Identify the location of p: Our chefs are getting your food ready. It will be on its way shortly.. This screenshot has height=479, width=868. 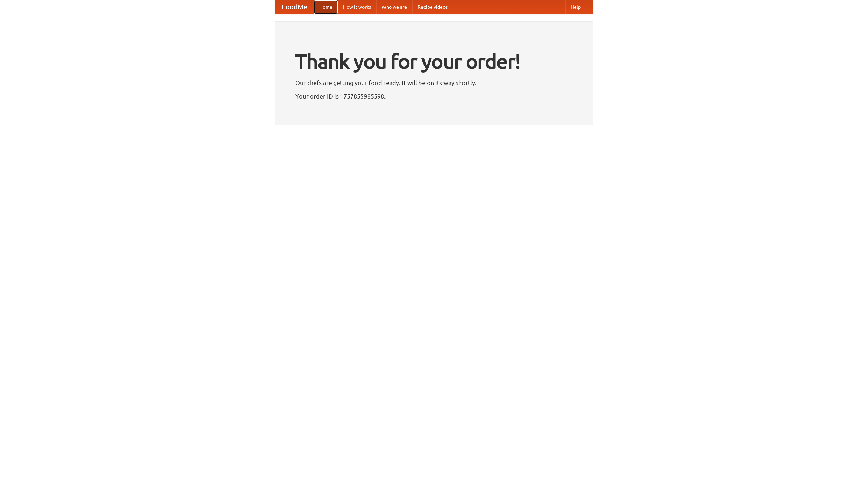
(434, 83).